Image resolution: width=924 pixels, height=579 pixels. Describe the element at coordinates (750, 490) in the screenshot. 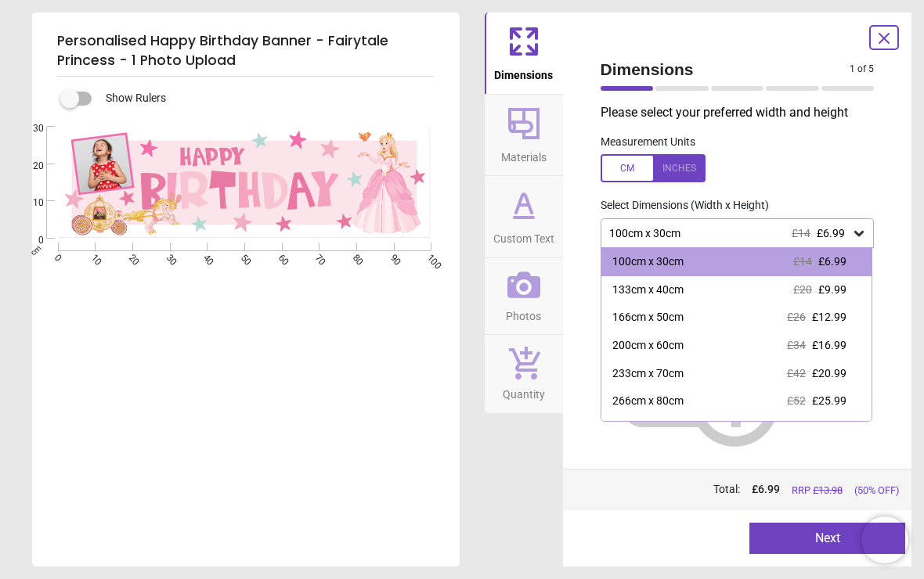

I see `div: Total:` at that location.